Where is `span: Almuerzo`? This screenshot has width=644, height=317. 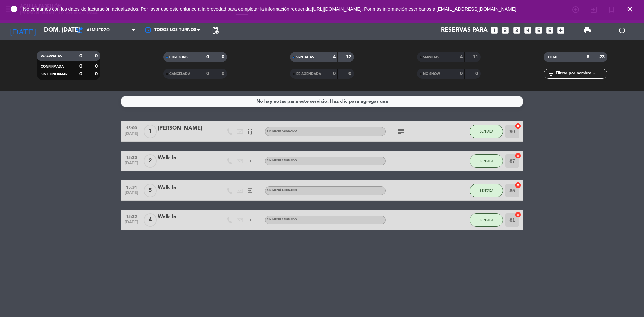
span: Almuerzo is located at coordinates (98, 30).